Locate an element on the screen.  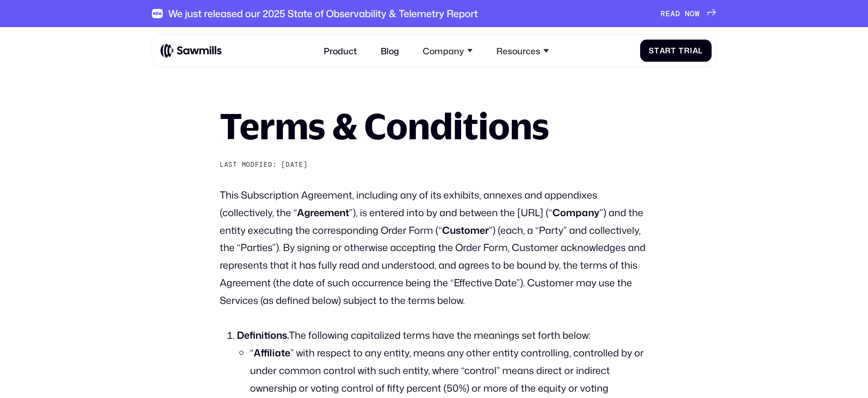
strong: Customer is located at coordinates (465, 229).